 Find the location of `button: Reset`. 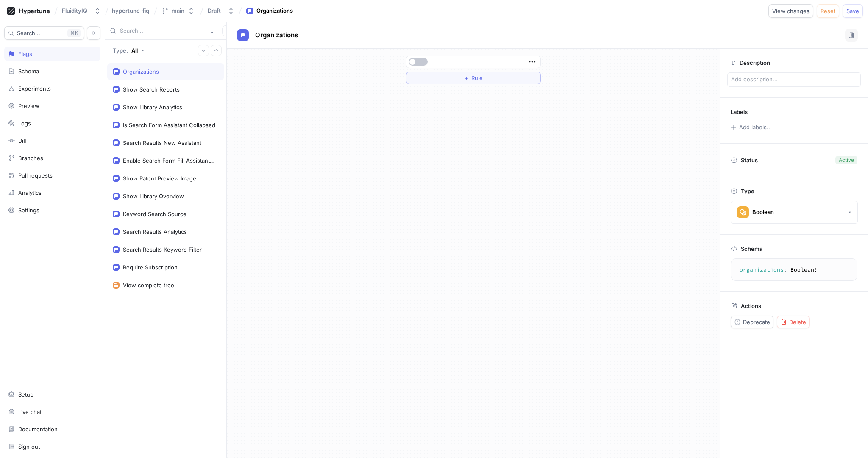

button: Reset is located at coordinates (828, 11).